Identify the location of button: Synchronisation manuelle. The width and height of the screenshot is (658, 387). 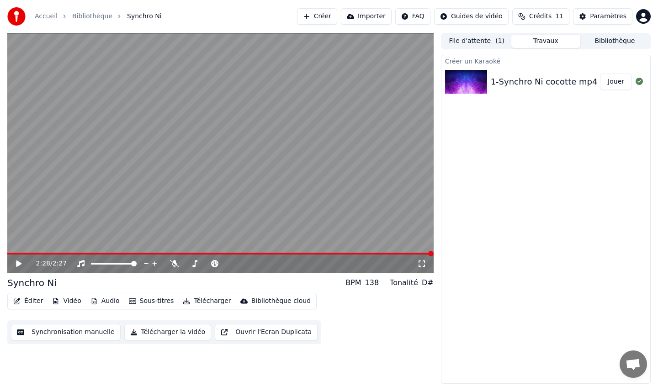
(66, 332).